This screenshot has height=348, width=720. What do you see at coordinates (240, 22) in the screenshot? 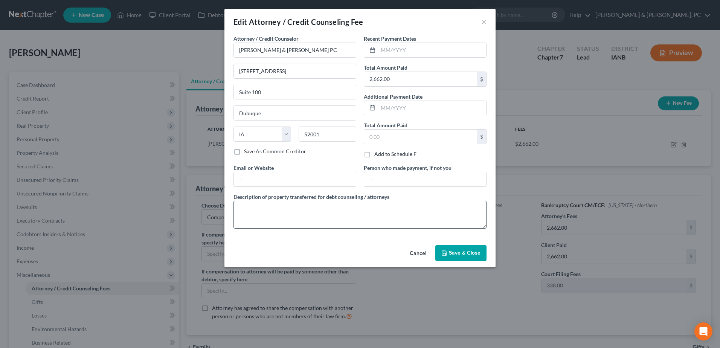
I see `span: Edit` at bounding box center [240, 22].